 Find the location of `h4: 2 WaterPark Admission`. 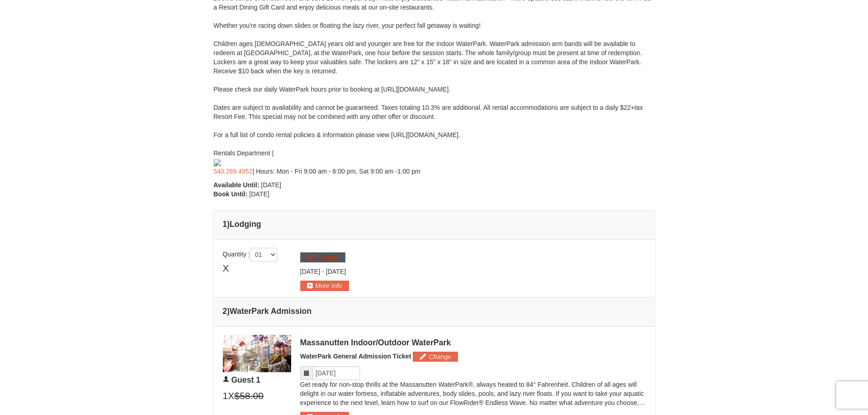

h4: 2 WaterPark Admission is located at coordinates (434, 311).